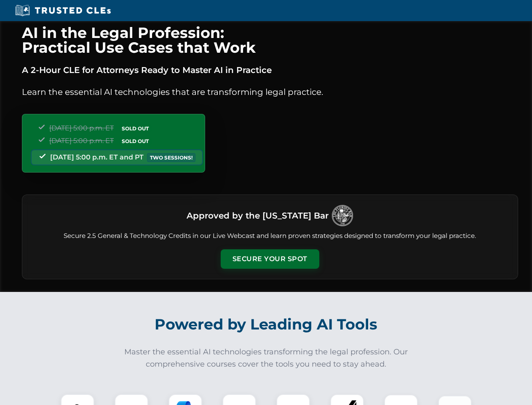 The height and width of the screenshot is (405, 532). What do you see at coordinates (270, 70) in the screenshot?
I see `p: A 2-Hour CLE for Attorneys Ready to Master AI in Practice` at bounding box center [270, 70].